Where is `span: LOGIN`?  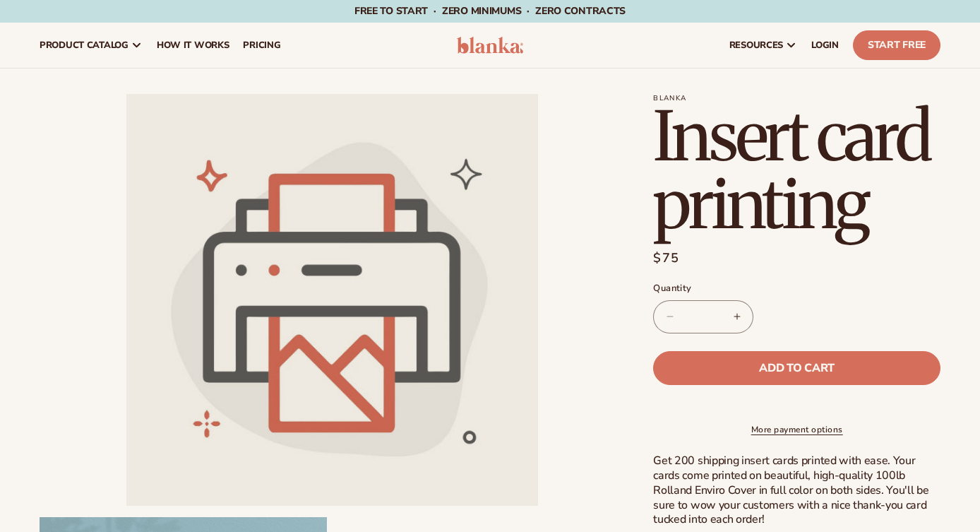 span: LOGIN is located at coordinates (825, 45).